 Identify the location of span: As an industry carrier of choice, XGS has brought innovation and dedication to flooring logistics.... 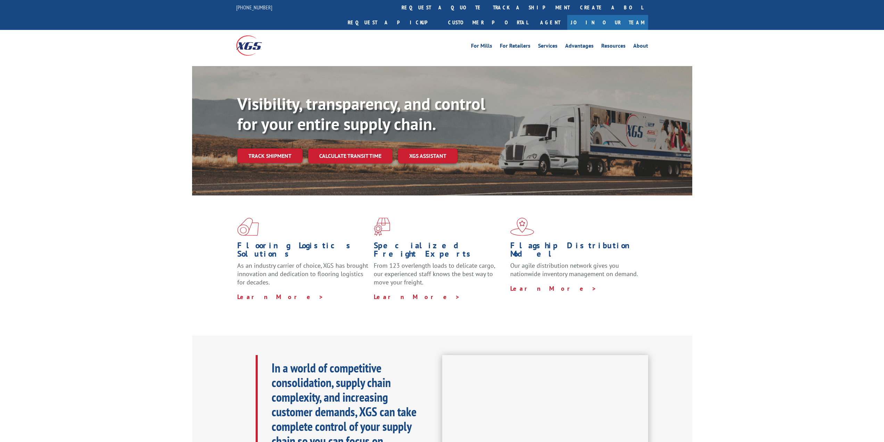
(303, 273).